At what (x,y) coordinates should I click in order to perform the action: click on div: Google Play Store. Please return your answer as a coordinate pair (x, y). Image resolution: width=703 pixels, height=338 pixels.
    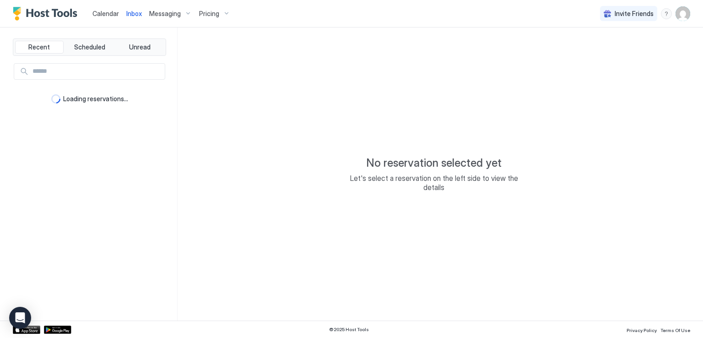
    Looking at the image, I should click on (58, 329).